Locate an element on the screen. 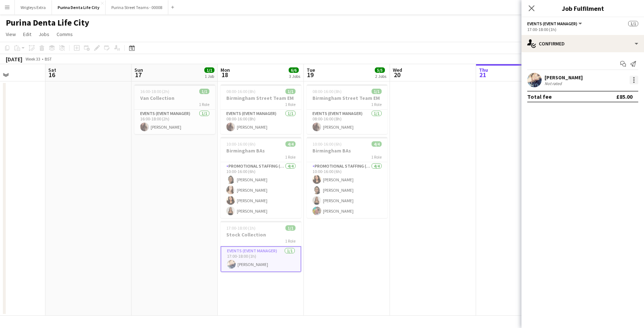  span: 18 is located at coordinates (224, 75).